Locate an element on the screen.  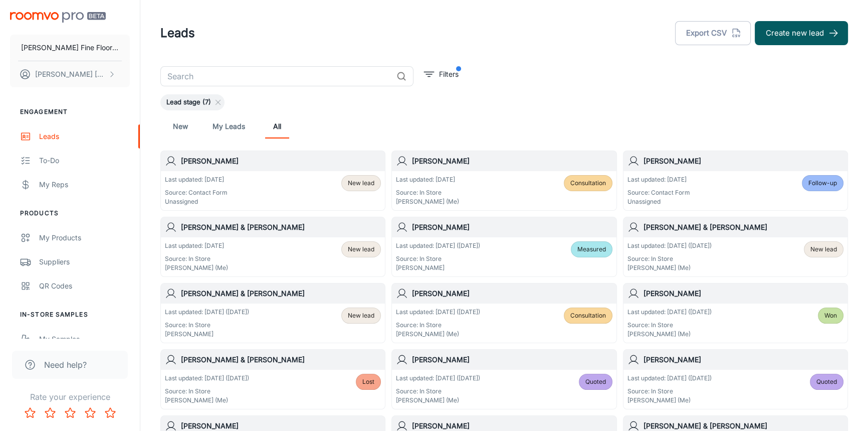
div: To-do is located at coordinates (84, 161).